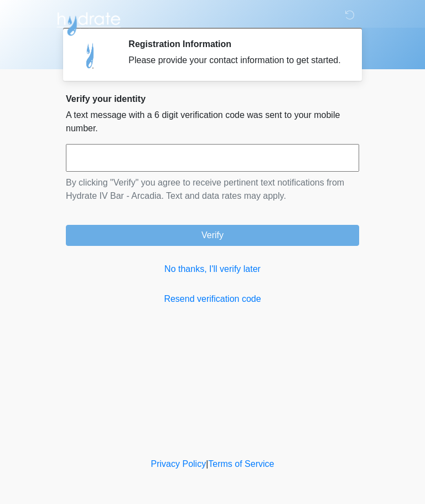 The height and width of the screenshot is (504, 425). I want to click on a: Privacy Policy, so click(179, 463).